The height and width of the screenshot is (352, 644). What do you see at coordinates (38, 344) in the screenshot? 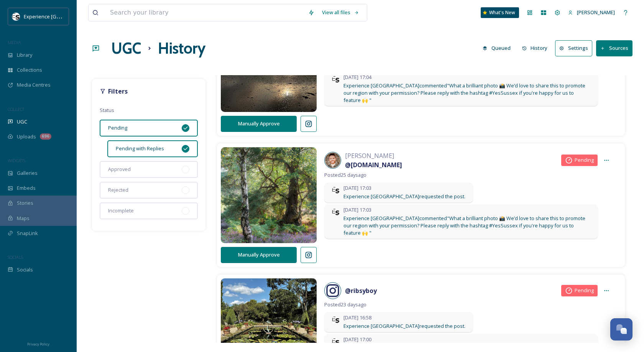
I see `a: Privacy Policy` at bounding box center [38, 344].